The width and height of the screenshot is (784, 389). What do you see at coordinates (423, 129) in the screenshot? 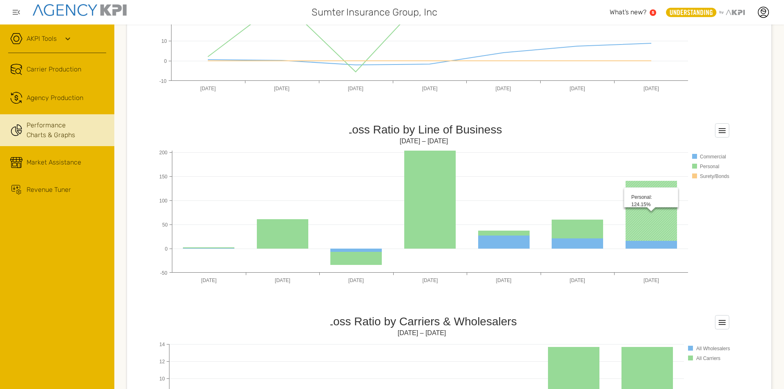
I see `text: Loss Ratio by Line of Business` at bounding box center [423, 129].